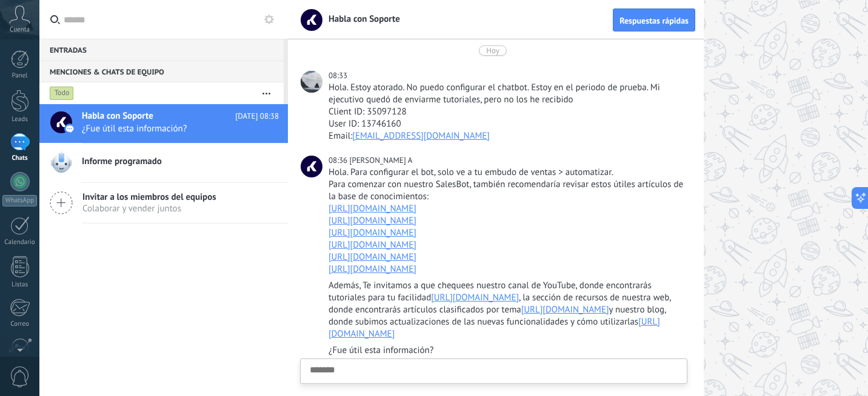 The image size is (868, 396). What do you see at coordinates (507, 351) in the screenshot?
I see `div: ¿Fue útil esta información?` at bounding box center [507, 351].